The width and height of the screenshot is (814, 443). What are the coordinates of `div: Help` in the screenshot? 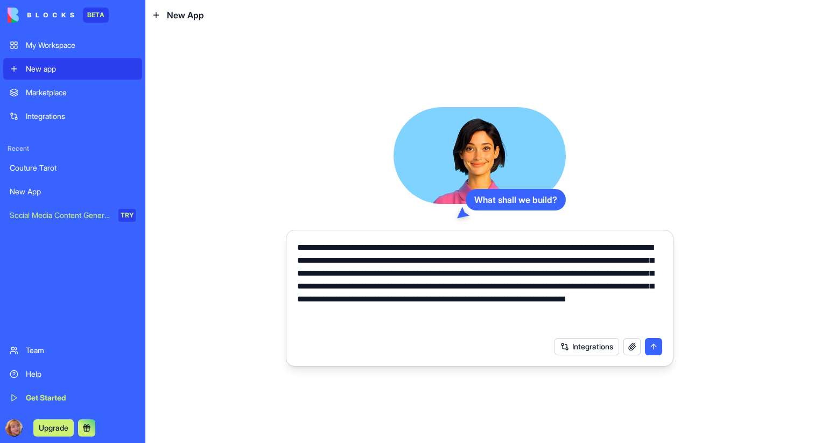 It's located at (81, 374).